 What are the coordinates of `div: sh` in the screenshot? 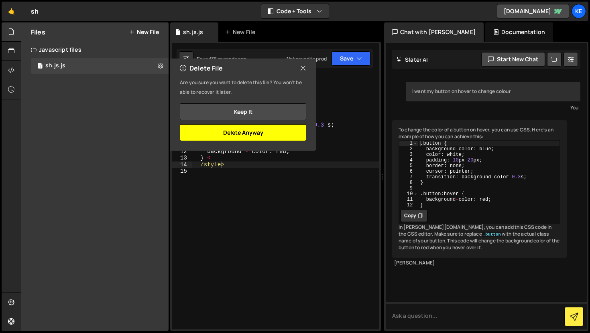 It's located at (35, 11).